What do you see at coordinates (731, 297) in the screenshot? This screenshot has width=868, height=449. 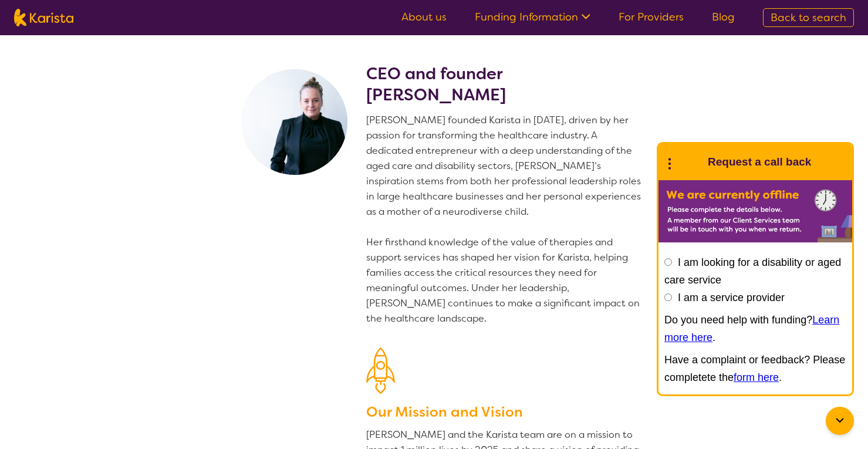 I see `label: I am a service provider` at bounding box center [731, 297].